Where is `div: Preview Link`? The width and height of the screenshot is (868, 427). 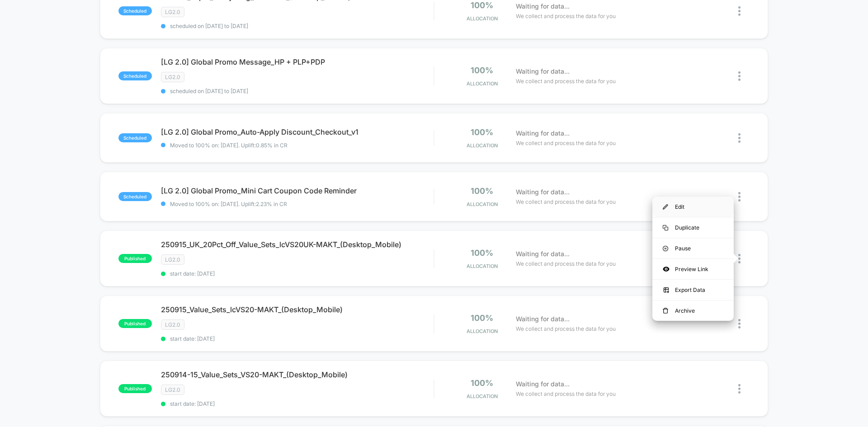
div: Preview Link is located at coordinates (693, 269).